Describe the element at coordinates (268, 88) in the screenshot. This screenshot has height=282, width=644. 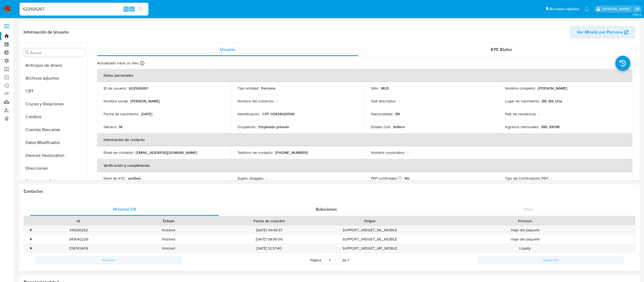
I see `p: Persona` at that location.